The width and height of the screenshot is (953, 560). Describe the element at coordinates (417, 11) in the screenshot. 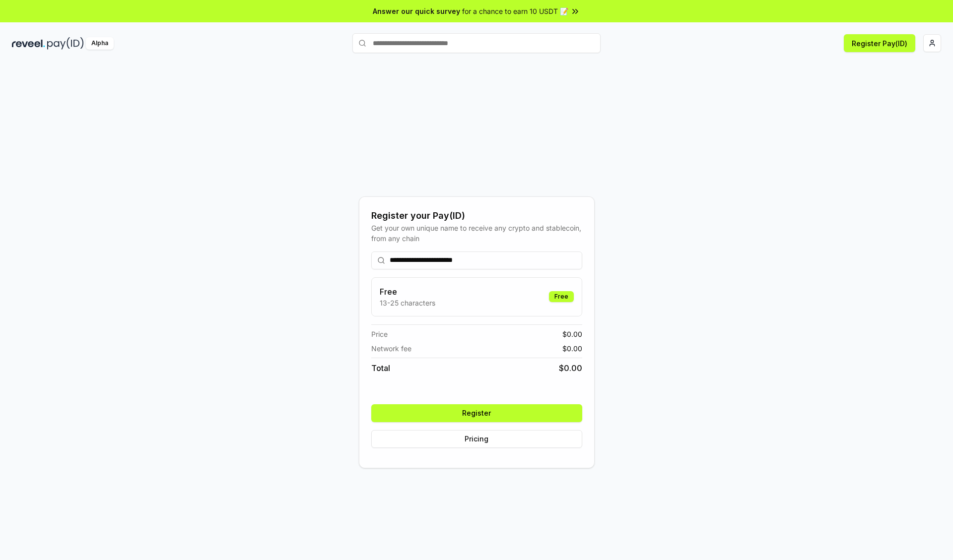

I see `span: Answer our quick survey` at that location.